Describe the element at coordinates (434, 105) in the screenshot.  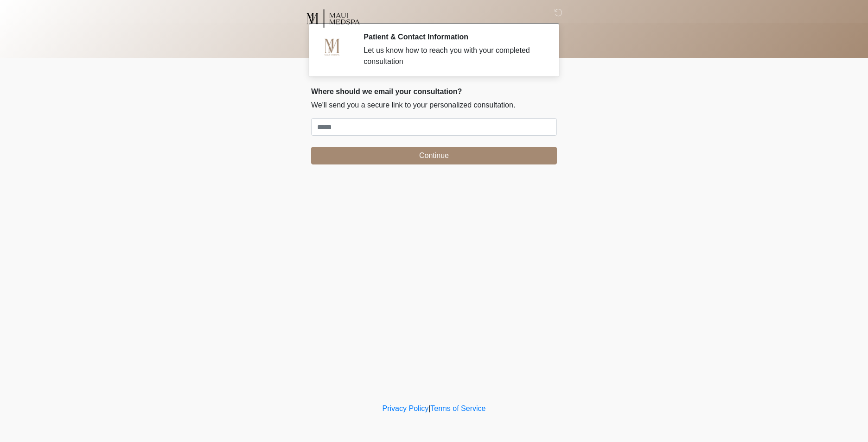
I see `p: We'll send you a secure link to your personalized consultation.` at that location.